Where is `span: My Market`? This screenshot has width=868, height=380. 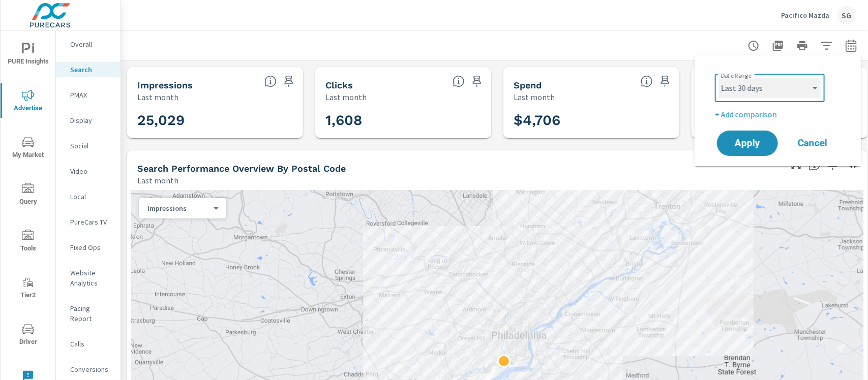 span: My Market is located at coordinates (28, 148).